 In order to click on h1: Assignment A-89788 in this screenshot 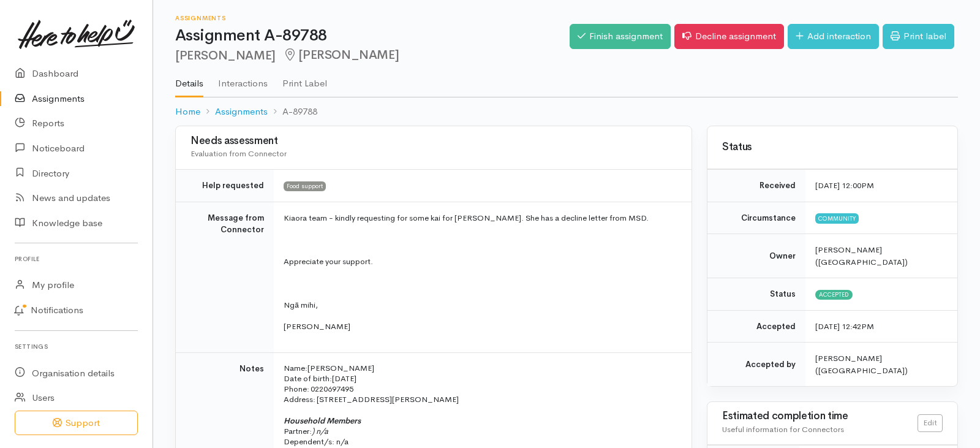, I will do `click(372, 35)`.